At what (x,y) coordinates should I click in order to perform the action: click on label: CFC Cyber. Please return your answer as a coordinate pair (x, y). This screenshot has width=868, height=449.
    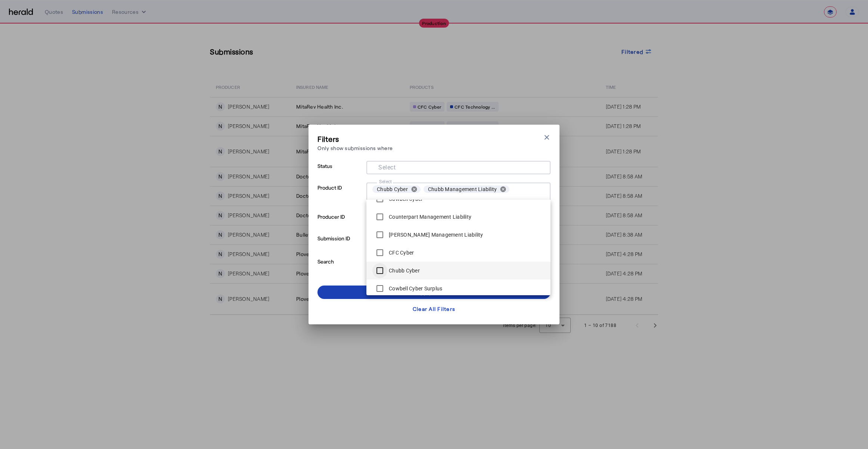
    Looking at the image, I should click on (401, 253).